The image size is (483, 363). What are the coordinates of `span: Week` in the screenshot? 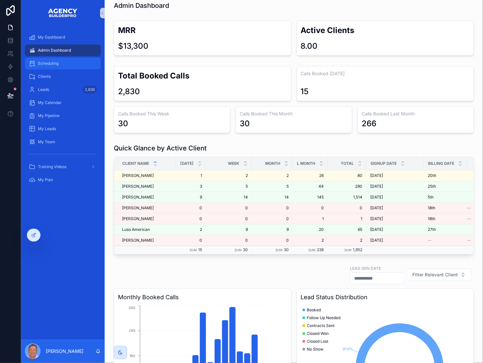 It's located at (233, 164).